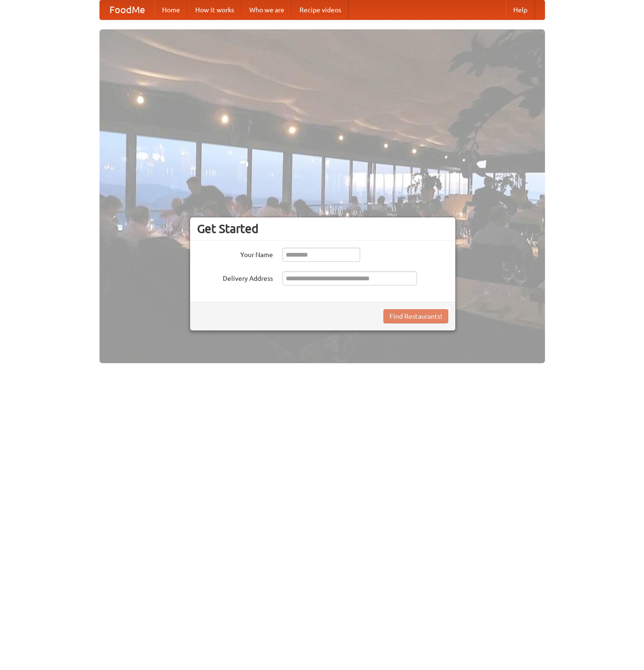 The height and width of the screenshot is (670, 644). What do you see at coordinates (322, 229) in the screenshot?
I see `h3: Get Started` at bounding box center [322, 229].